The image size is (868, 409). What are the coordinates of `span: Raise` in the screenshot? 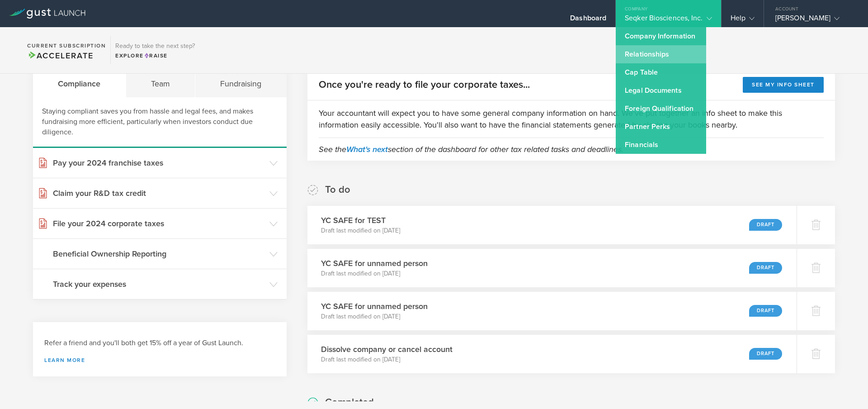 It's located at (155, 56).